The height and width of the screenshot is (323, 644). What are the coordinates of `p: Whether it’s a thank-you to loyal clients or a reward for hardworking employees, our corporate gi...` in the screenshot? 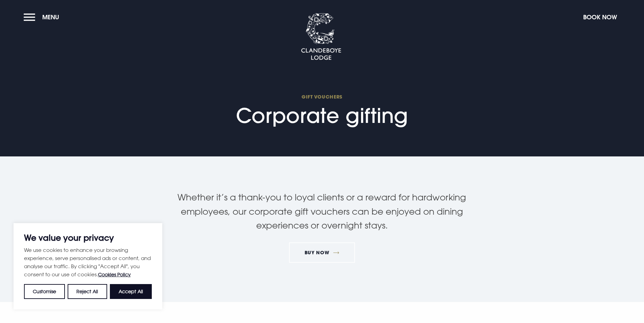 It's located at (322, 211).